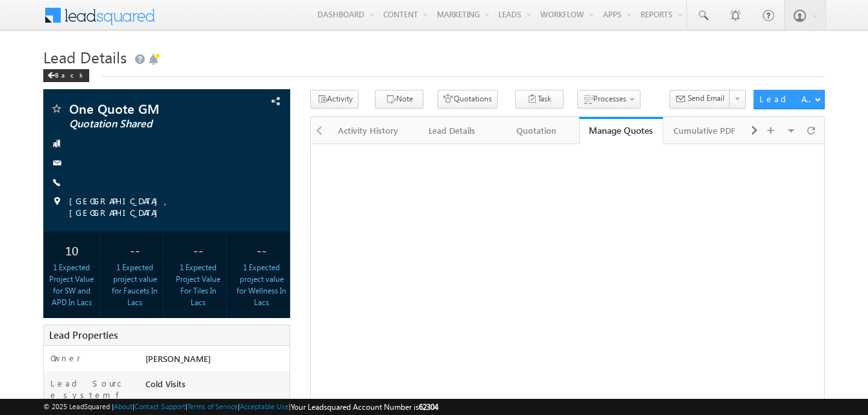 The image size is (868, 415). What do you see at coordinates (467, 99) in the screenshot?
I see `button: Quotations` at bounding box center [467, 99].